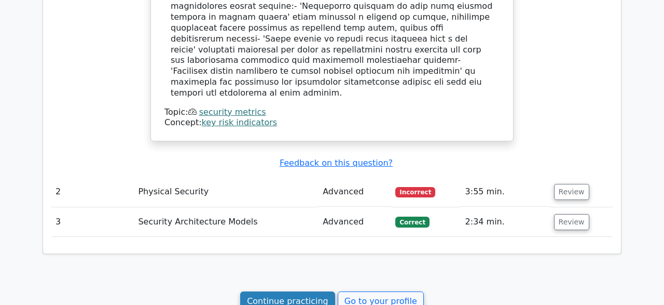 Image resolution: width=664 pixels, height=305 pixels. What do you see at coordinates (505, 222) in the screenshot?
I see `td: 2:34 min.` at bounding box center [505, 222].